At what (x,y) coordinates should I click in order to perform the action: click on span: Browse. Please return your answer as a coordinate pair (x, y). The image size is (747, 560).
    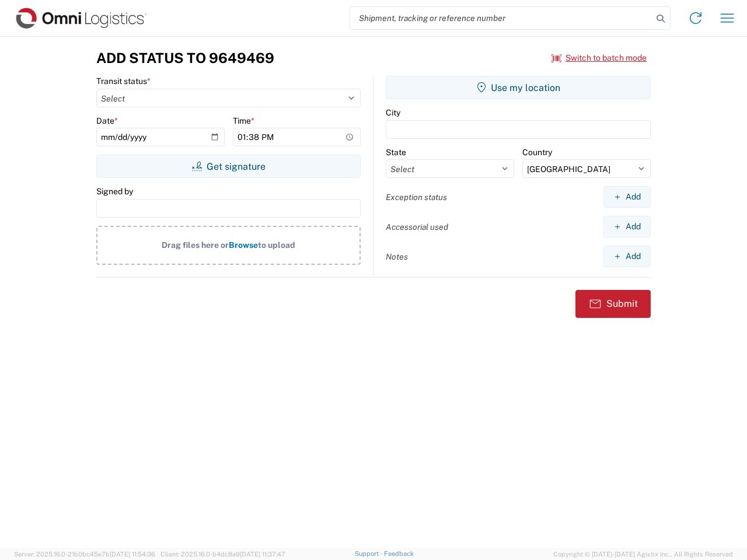
    Looking at the image, I should click on (243, 245).